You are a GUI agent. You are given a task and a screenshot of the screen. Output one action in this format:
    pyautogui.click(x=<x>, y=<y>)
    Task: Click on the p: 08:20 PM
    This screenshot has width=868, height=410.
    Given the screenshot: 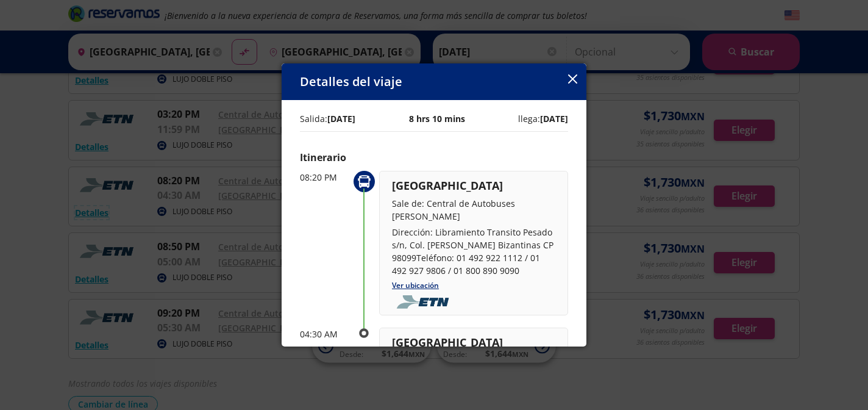 What is the action you would take?
    pyautogui.click(x=324, y=177)
    